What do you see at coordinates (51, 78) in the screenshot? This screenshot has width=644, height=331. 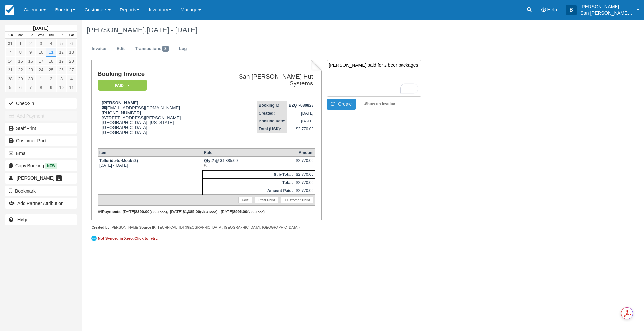 I see `a: 2` at bounding box center [51, 78].